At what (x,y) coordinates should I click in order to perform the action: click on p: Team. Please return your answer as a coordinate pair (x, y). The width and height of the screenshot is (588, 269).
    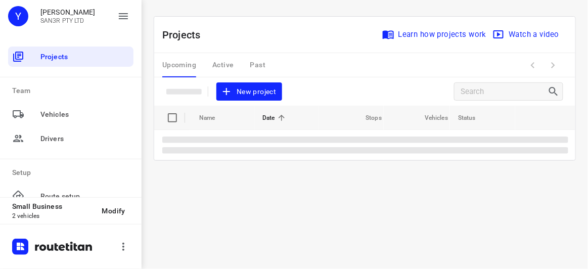
    Looking at the image, I should click on (73, 90).